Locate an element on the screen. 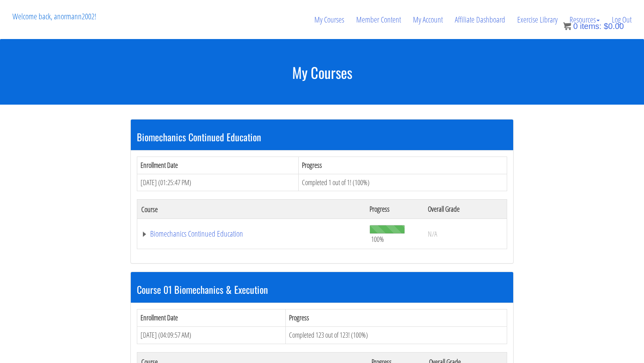  a: My Courses is located at coordinates (329, 20).